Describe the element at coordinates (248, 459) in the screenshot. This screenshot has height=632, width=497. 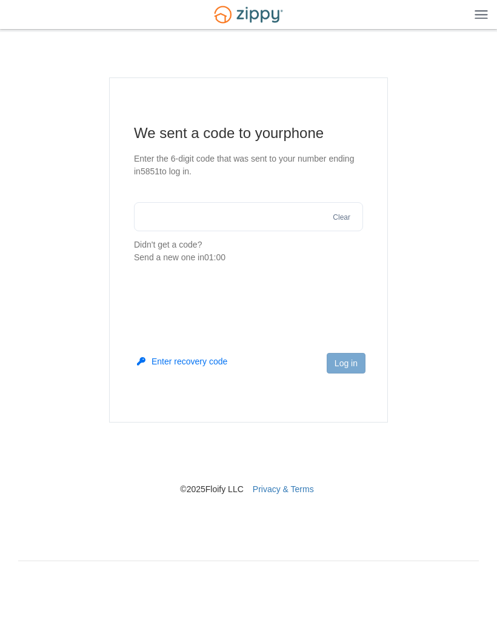
I see `nav: © 2025 Floify LLC` at that location.